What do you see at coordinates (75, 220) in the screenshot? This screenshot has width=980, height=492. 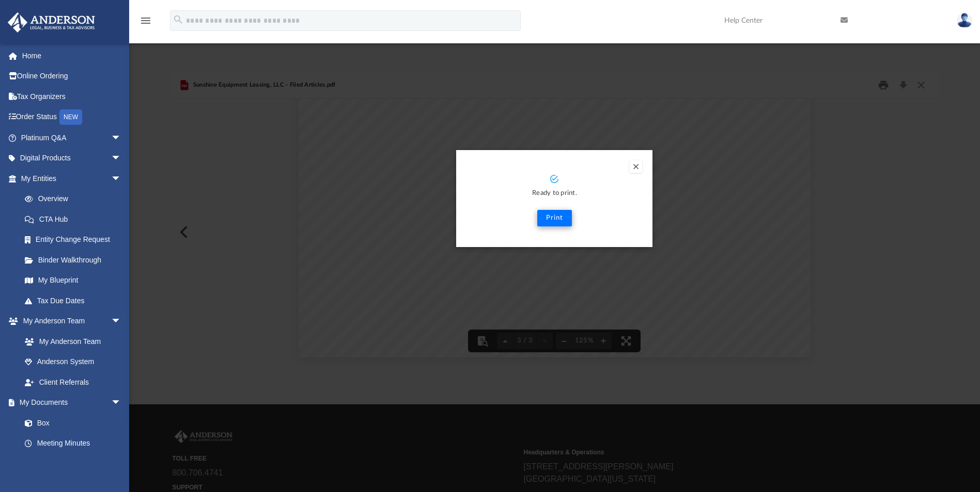 I see `a: CTA Hub` at bounding box center [75, 220].